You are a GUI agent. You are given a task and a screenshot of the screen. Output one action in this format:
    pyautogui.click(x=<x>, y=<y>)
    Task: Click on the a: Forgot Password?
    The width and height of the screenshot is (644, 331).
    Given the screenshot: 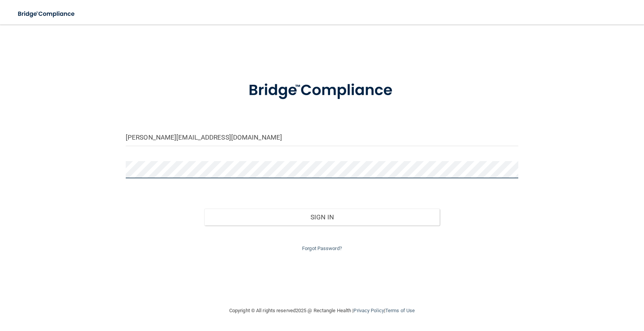 What is the action you would take?
    pyautogui.click(x=322, y=248)
    